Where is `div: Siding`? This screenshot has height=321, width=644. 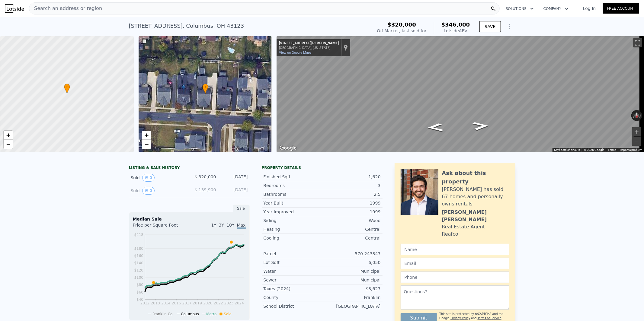 div: Siding is located at coordinates (293, 221).